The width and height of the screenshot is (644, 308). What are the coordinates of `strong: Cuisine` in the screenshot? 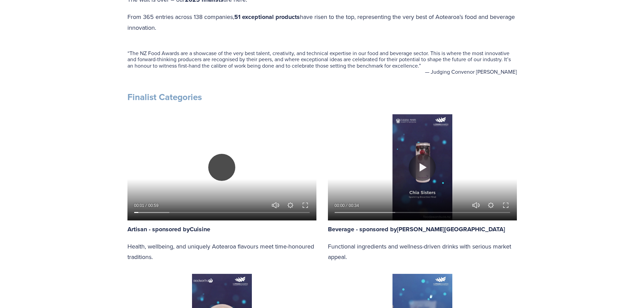 It's located at (200, 229).